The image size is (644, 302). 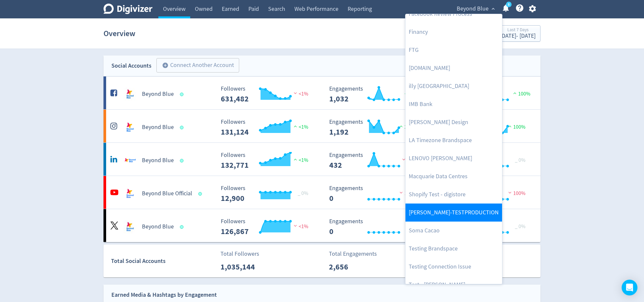 I want to click on a: Facebook Review Process, so click(x=454, y=14).